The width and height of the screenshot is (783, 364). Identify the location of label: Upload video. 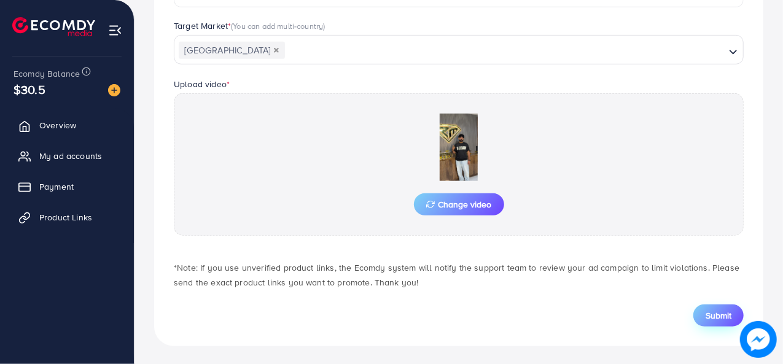
(202, 84).